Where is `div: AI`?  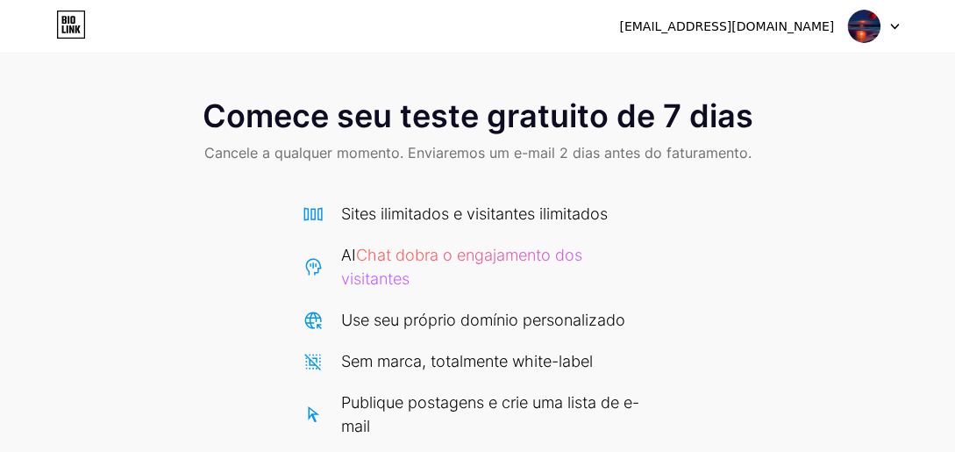
div: AI is located at coordinates (497, 267).